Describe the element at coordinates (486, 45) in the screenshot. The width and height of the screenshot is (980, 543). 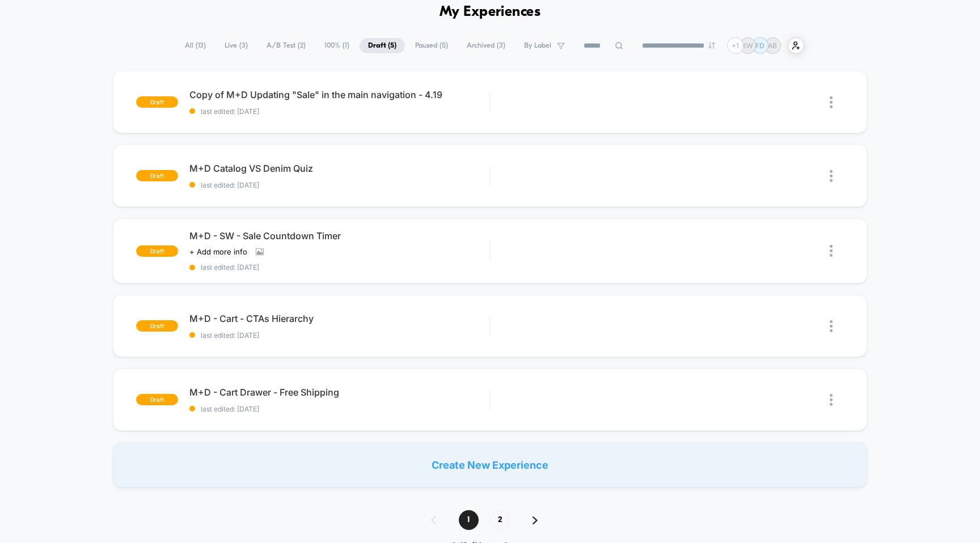
I see `span: Archived ( 3 )` at that location.